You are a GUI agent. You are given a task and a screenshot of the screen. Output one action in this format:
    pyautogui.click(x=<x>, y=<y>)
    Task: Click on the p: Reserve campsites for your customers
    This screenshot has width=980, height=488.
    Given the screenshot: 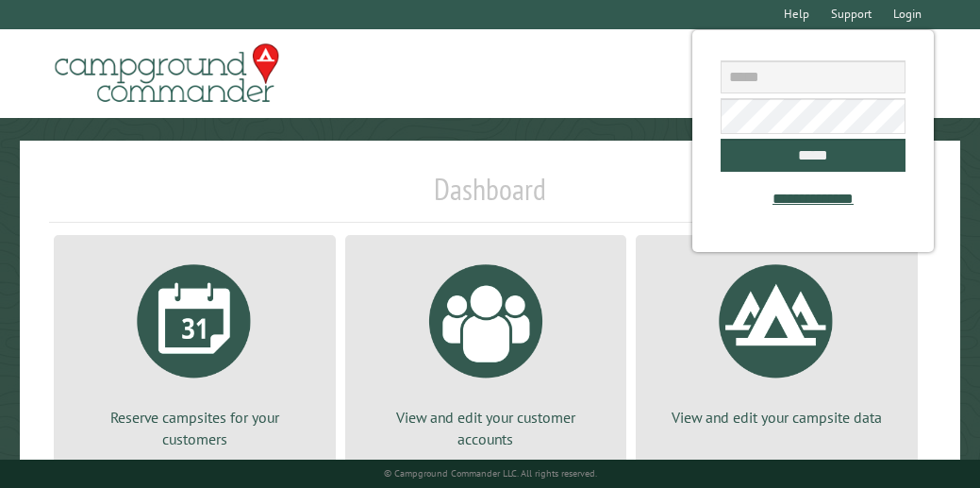 What is the action you would take?
    pyautogui.click(x=195, y=427)
    